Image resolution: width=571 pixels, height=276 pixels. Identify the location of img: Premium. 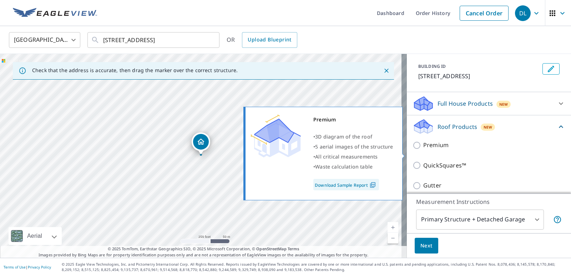
(276, 136).